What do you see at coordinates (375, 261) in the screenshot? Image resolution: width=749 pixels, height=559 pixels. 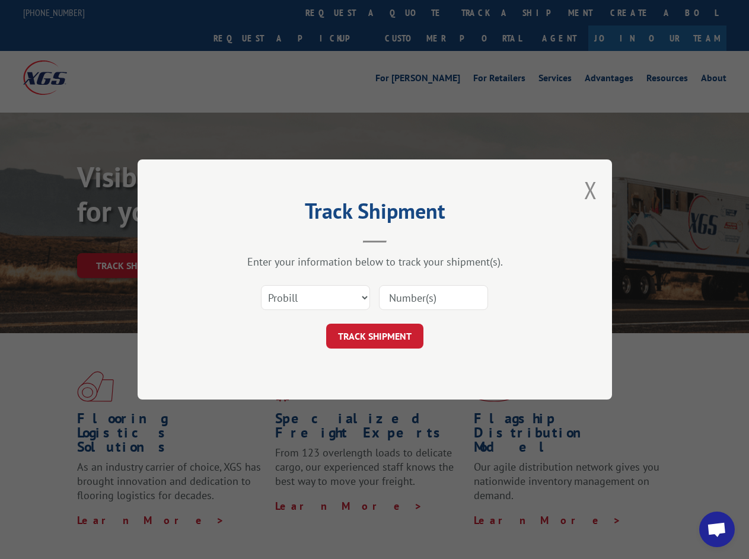 I see `div: Enter your information below to track your shipment(s).` at bounding box center [375, 261].